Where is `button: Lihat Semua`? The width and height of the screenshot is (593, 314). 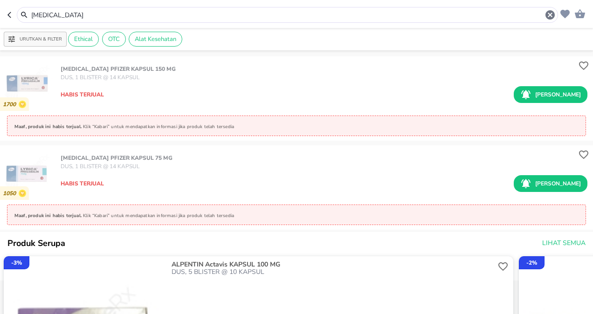
button: Lihat Semua is located at coordinates (563, 243).